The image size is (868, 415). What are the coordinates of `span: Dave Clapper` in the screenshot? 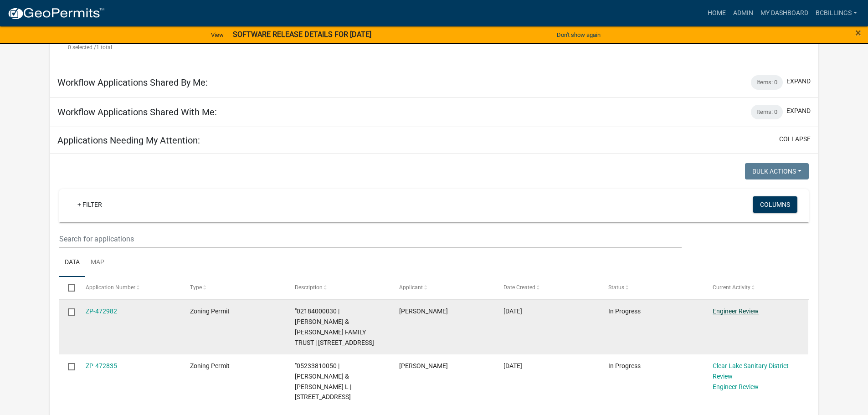 It's located at (423, 311).